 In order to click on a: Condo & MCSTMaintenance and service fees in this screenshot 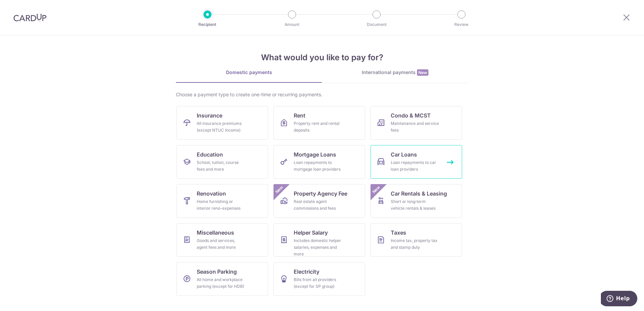, I will do `click(416, 123)`.